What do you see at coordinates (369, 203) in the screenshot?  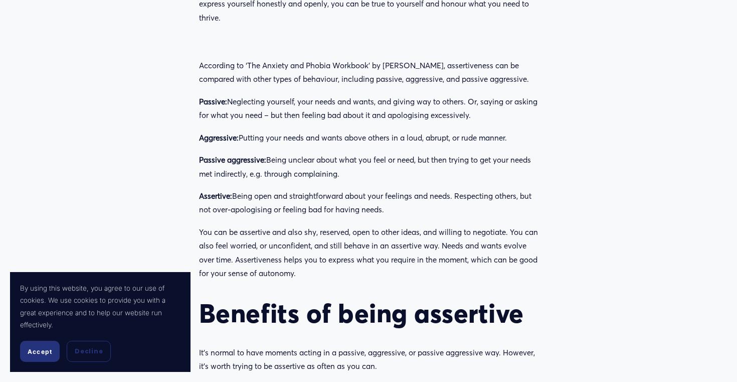 I see `p: Being open and straightforward about your feelings and needs. Respecting others, but not over-apo...` at bounding box center [369, 203].